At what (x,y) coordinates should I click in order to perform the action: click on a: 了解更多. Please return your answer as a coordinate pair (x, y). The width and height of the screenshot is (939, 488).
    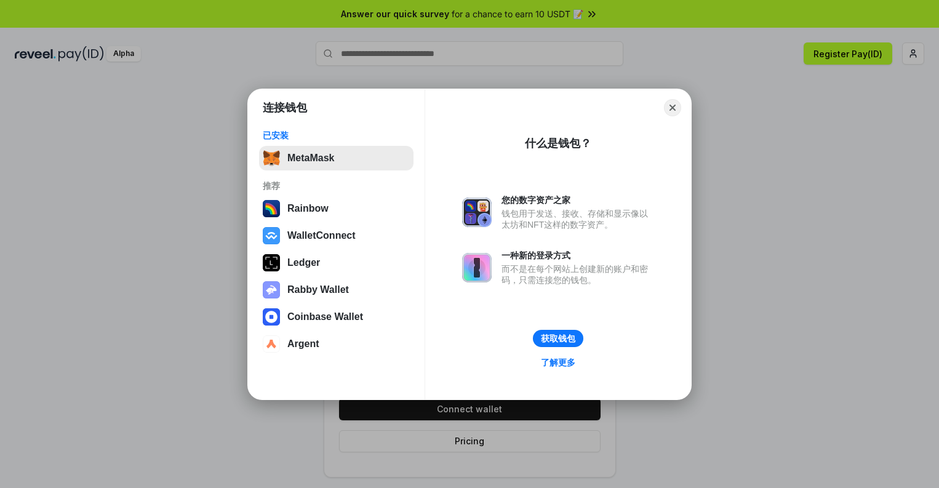
    Looking at the image, I should click on (558, 362).